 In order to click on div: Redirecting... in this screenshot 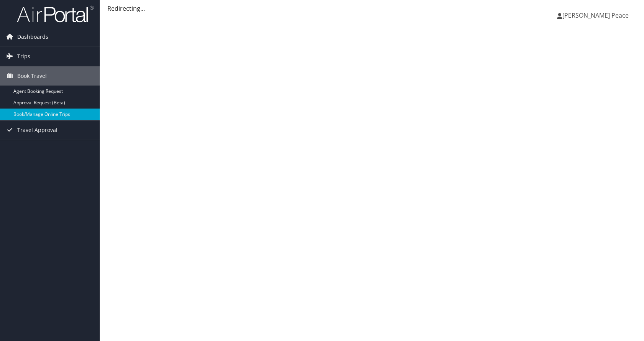, I will do `click(372, 8)`.